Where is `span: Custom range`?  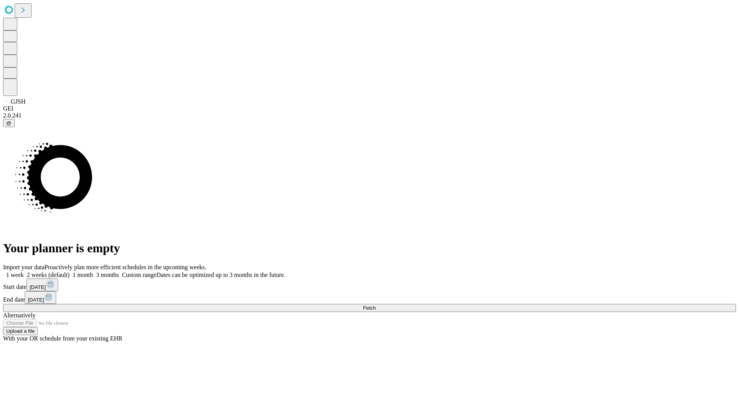 span: Custom range is located at coordinates (139, 274).